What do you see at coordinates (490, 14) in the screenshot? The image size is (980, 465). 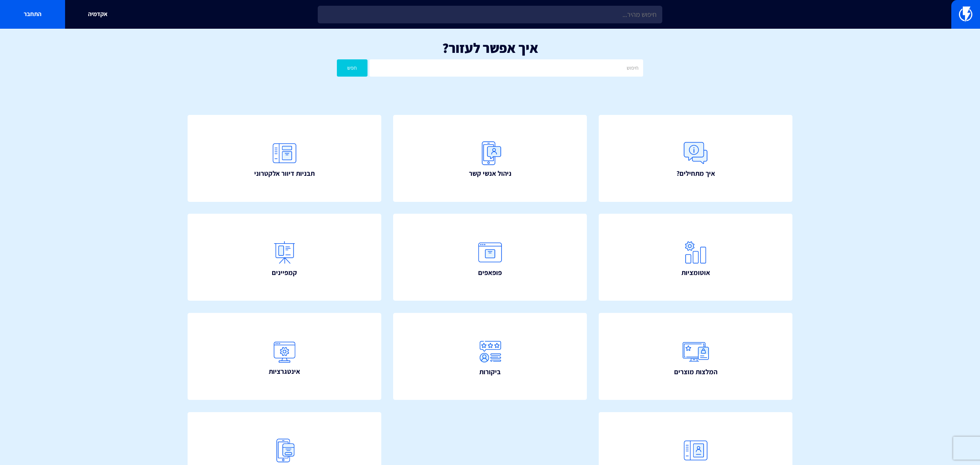 I see `input: חיפוש מהיר...` at bounding box center [490, 14].